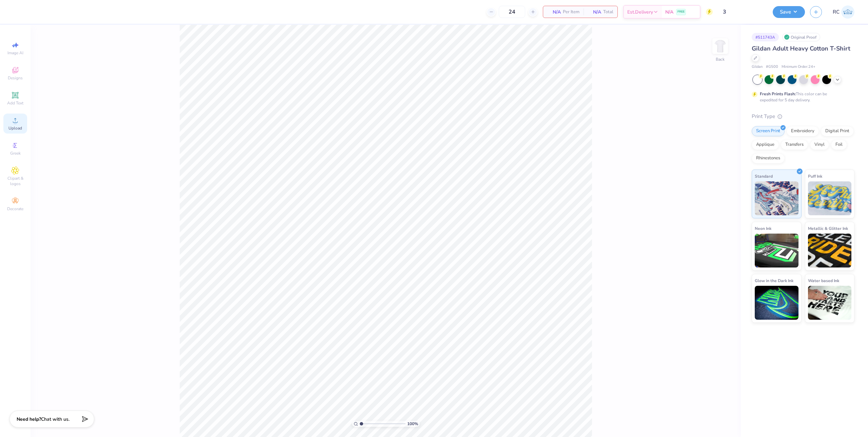  I want to click on div: Print Type, so click(803, 116).